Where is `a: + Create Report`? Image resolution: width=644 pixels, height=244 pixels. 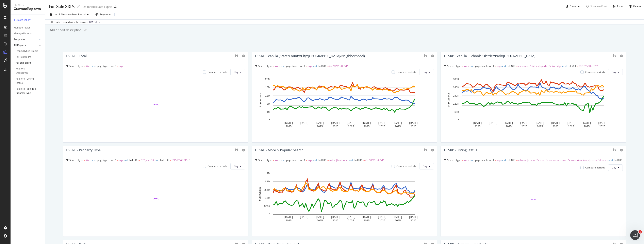 a: + Create Report is located at coordinates (28, 20).